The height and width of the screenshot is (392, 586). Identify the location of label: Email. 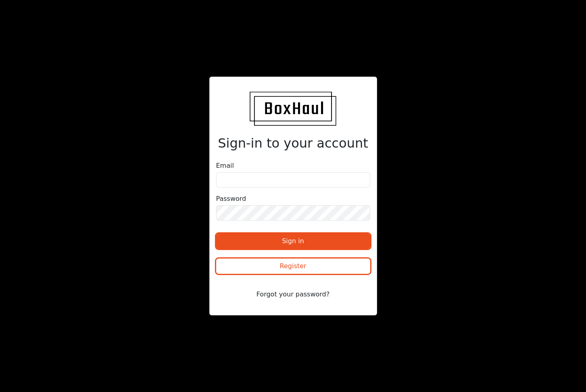
(225, 166).